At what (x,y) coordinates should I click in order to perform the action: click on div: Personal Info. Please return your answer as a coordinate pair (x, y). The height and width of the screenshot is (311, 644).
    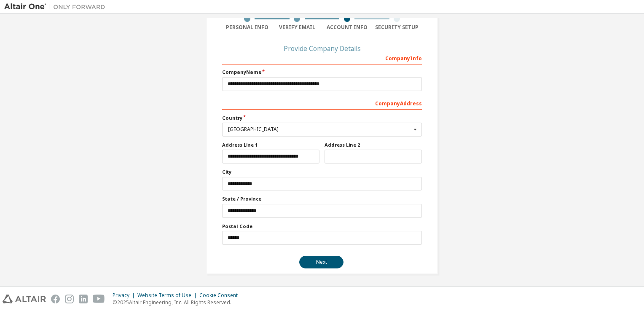
    Looking at the image, I should click on (247, 28).